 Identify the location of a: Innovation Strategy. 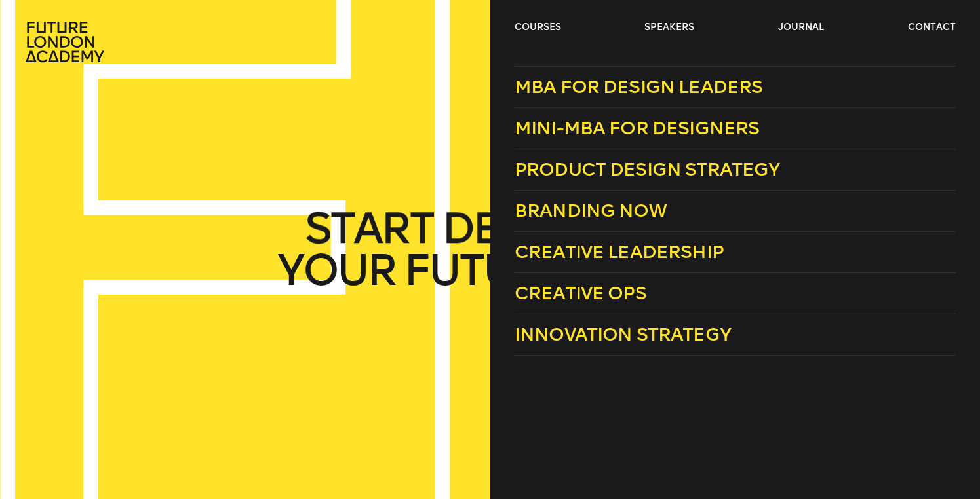
(735, 335).